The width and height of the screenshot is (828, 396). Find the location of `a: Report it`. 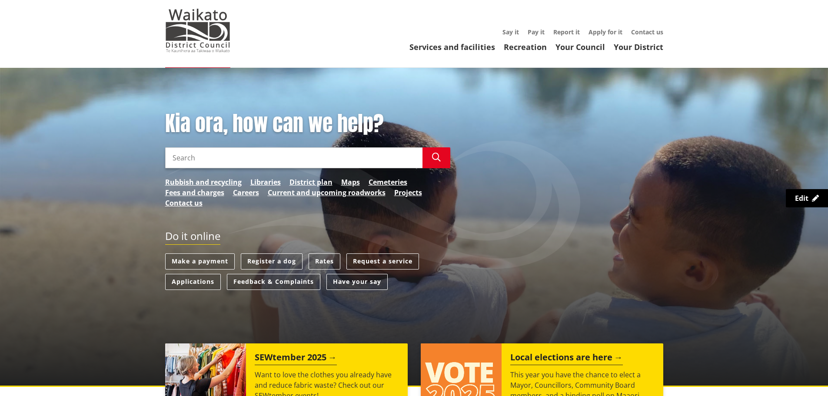

a: Report it is located at coordinates (566, 32).